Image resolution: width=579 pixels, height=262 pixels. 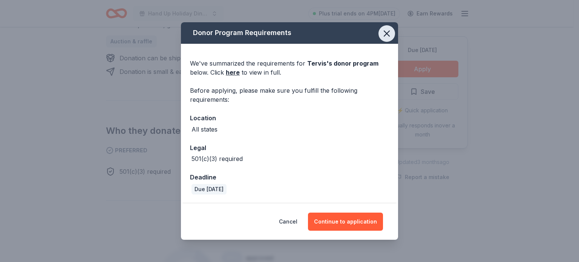 What do you see at coordinates (290, 95) in the screenshot?
I see `div: Before applying, please make sure you fulfill the following requirements:` at bounding box center [290, 95].